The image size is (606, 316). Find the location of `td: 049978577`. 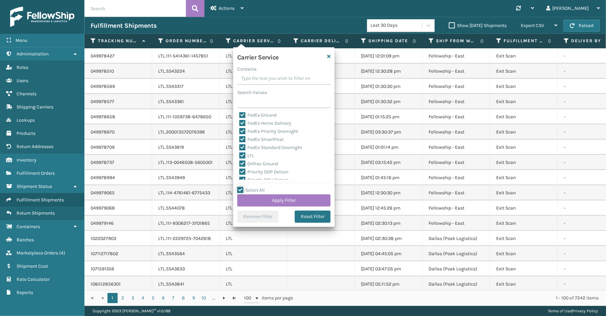

td: 049978577 is located at coordinates (118, 101).